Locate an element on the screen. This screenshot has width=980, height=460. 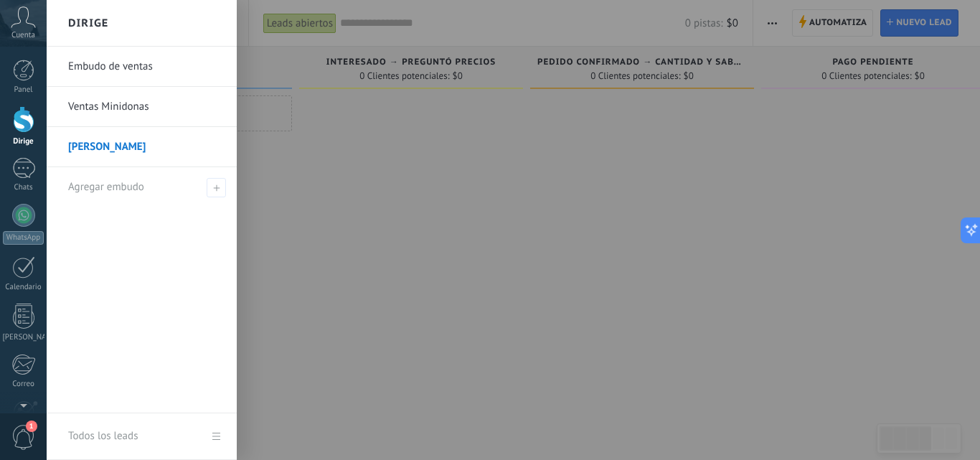
font: Ventas Minidonas is located at coordinates (108, 106).